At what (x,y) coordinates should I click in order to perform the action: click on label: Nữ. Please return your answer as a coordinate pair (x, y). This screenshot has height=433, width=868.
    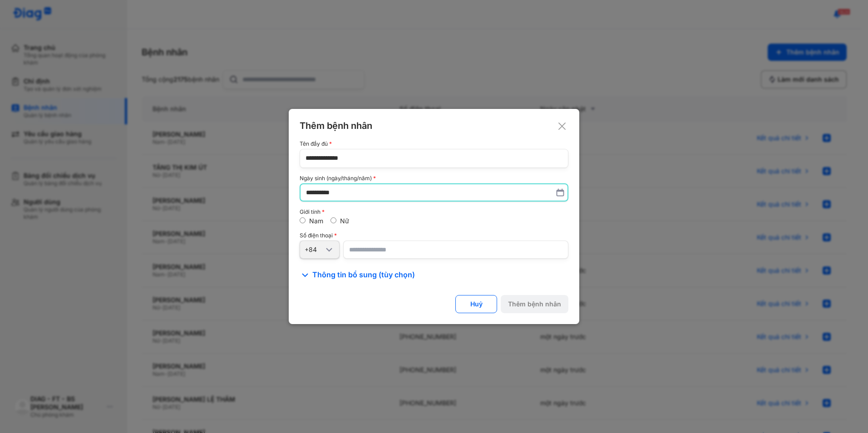
    Looking at the image, I should click on (345, 221).